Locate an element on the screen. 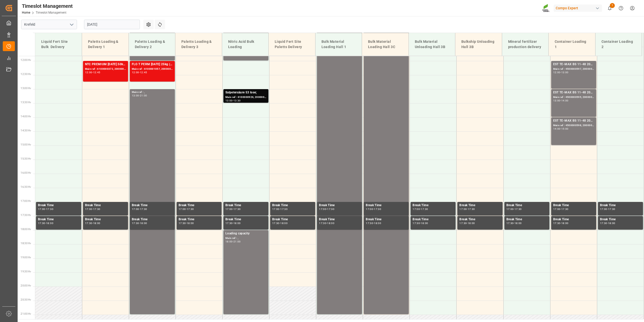  span: 15:30 Hr is located at coordinates (26, 158).